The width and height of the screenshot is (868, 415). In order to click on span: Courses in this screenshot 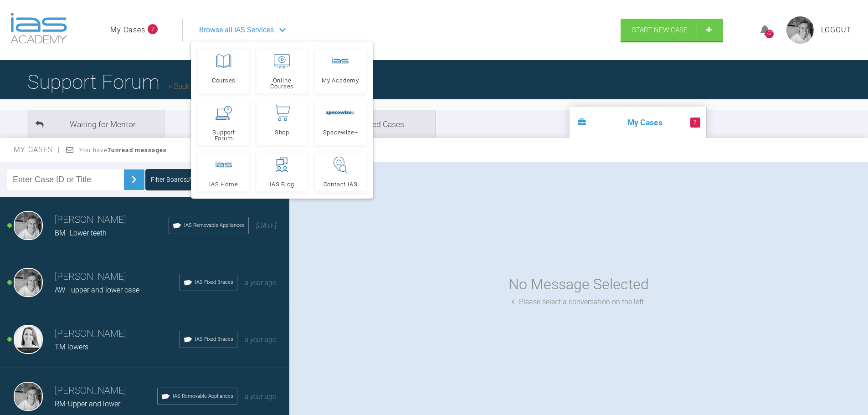, I will do `click(224, 80)`.